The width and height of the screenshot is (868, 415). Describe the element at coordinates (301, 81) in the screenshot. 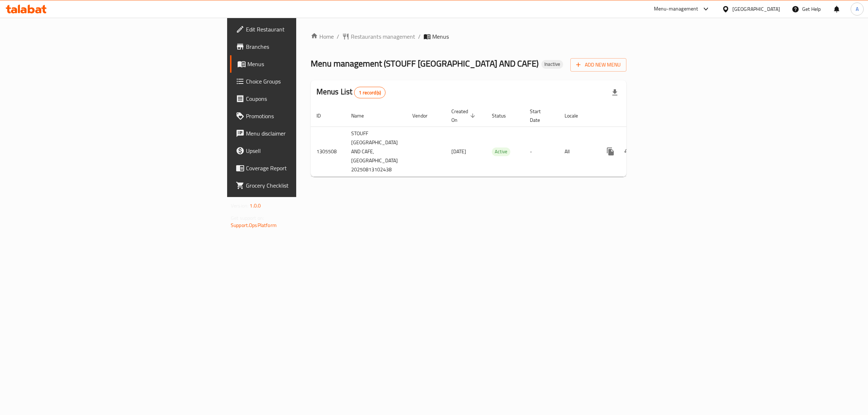

I see `a: Choice Groups` at that location.